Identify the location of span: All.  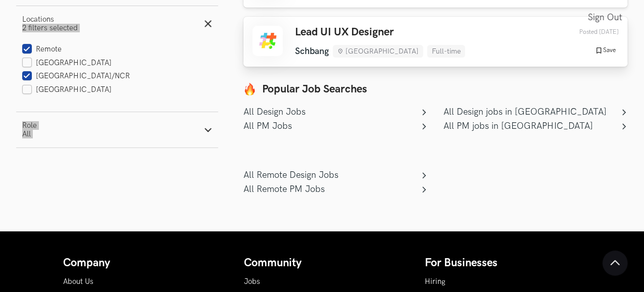
(26, 133).